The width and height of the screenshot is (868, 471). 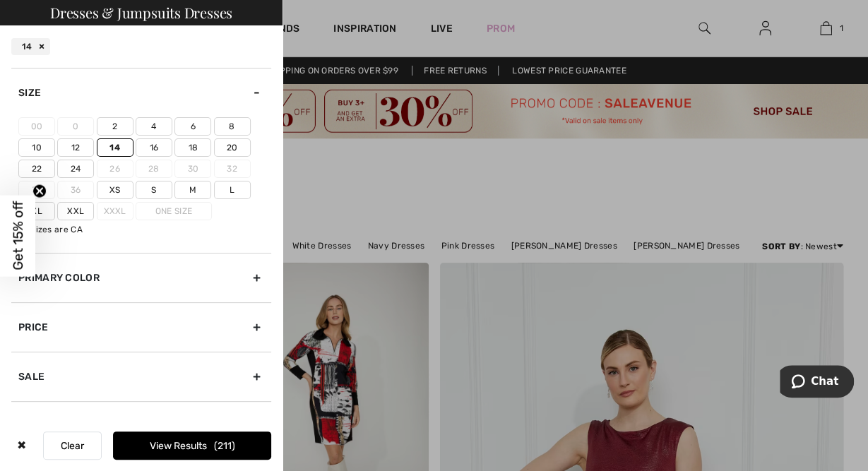 What do you see at coordinates (115, 211) in the screenshot?
I see `label: Xxxl` at bounding box center [115, 211].